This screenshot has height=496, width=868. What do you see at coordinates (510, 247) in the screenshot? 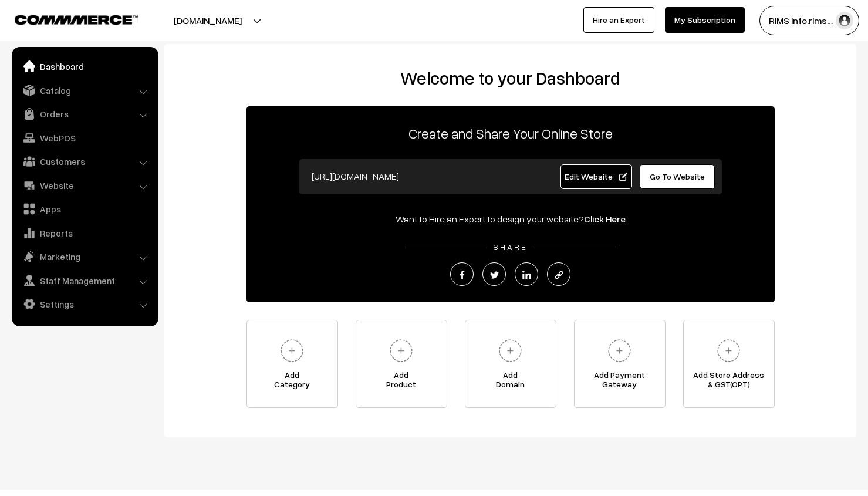
I see `span: SHARE` at bounding box center [510, 247].